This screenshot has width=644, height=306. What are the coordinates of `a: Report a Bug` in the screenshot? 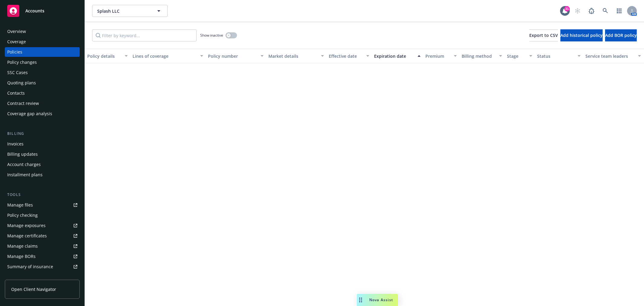 It's located at (591, 11).